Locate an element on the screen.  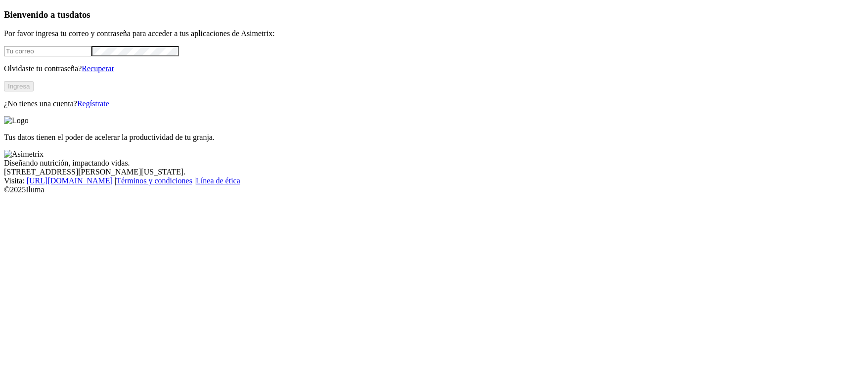
a: Recuperar is located at coordinates (98, 68).